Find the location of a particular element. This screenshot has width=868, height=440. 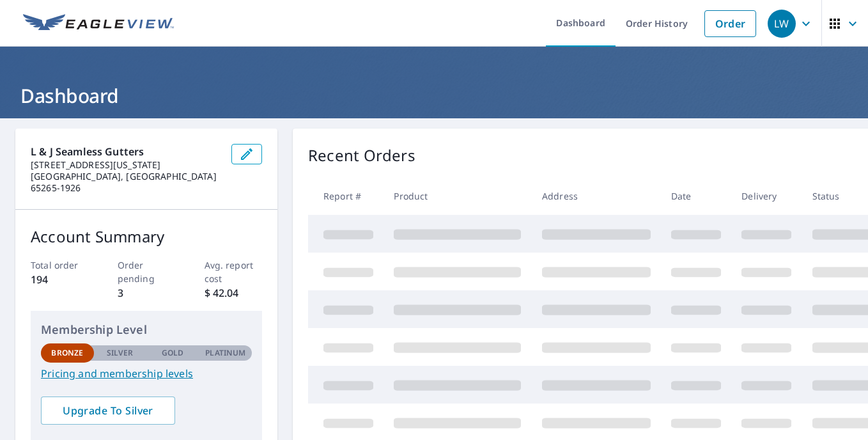

p: $ 42.04 is located at coordinates (233, 293).